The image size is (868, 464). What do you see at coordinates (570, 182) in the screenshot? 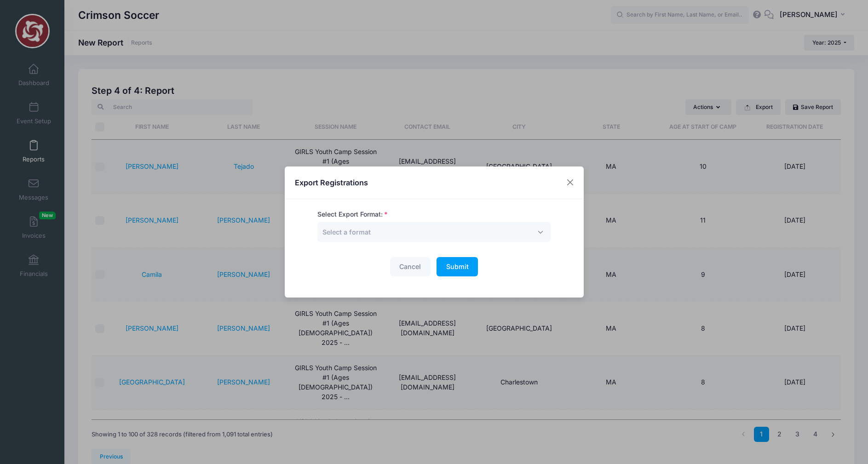
I see `button: Close` at bounding box center [570, 182].